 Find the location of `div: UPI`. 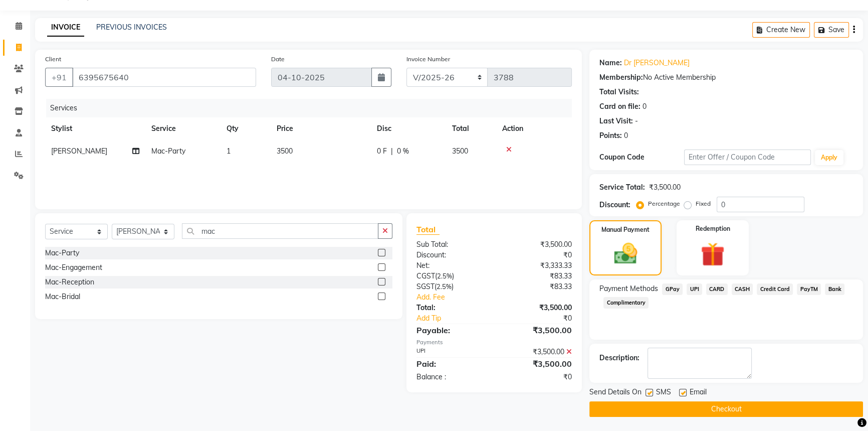

div: UPI is located at coordinates (451, 352).